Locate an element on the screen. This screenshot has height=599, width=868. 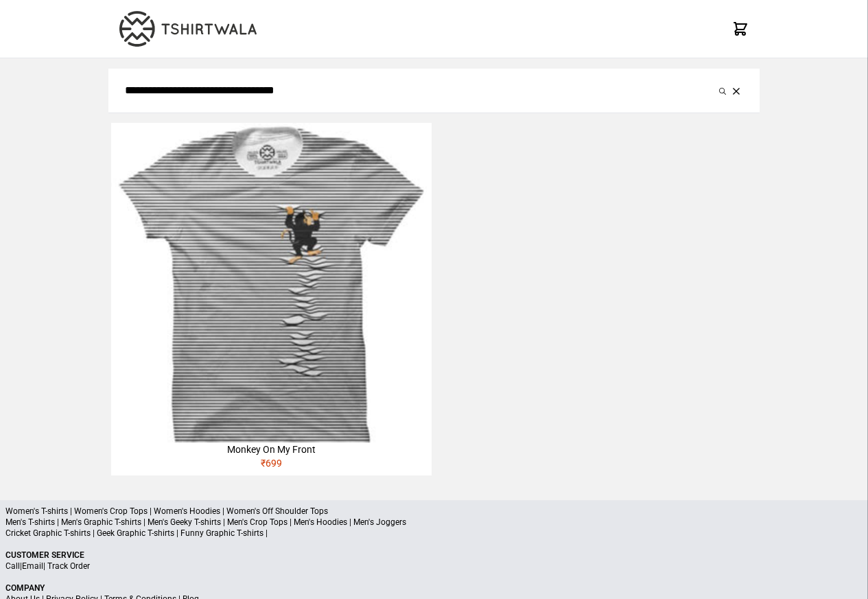
a: Email is located at coordinates (32, 566).